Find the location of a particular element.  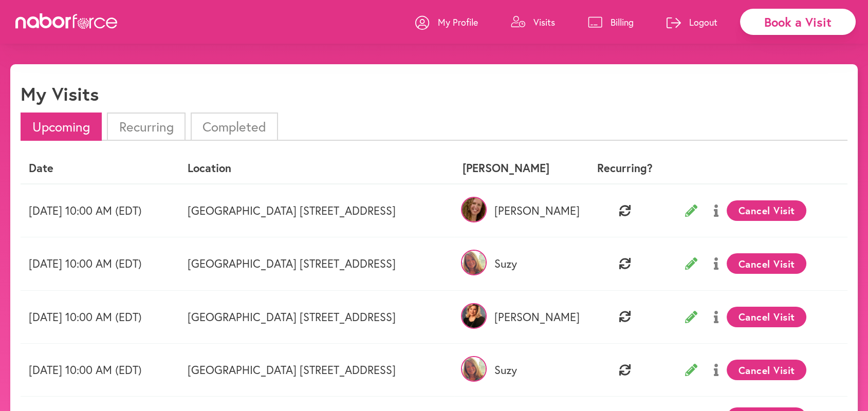

th: Recurring? is located at coordinates (624, 168).